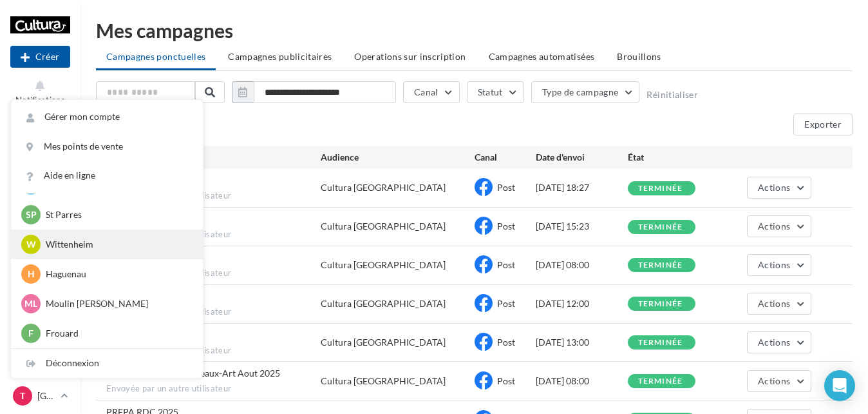 The image size is (868, 414). What do you see at coordinates (40, 92) in the screenshot?
I see `button: Notifications` at bounding box center [40, 92].